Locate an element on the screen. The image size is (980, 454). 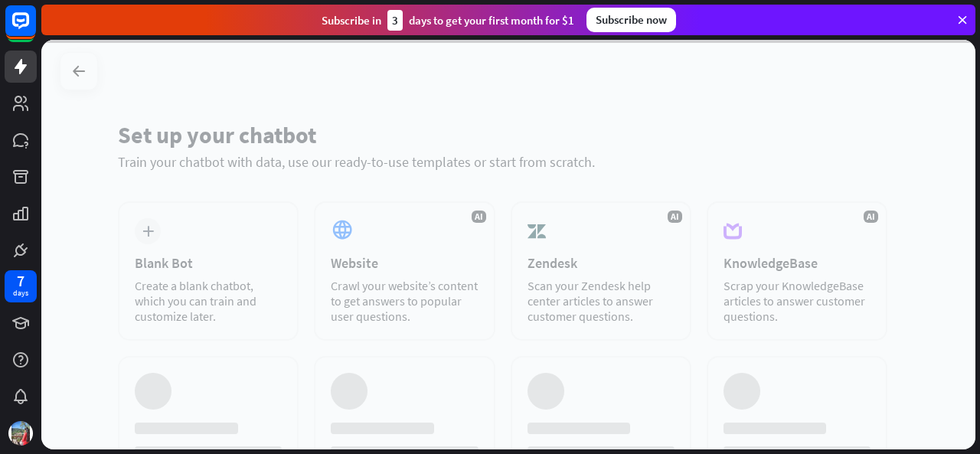
a: 7 days is located at coordinates (21, 286).